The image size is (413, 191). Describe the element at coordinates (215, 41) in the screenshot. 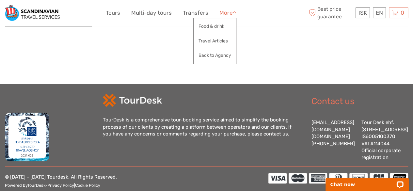

I see `a: Travel Articles` at that location.